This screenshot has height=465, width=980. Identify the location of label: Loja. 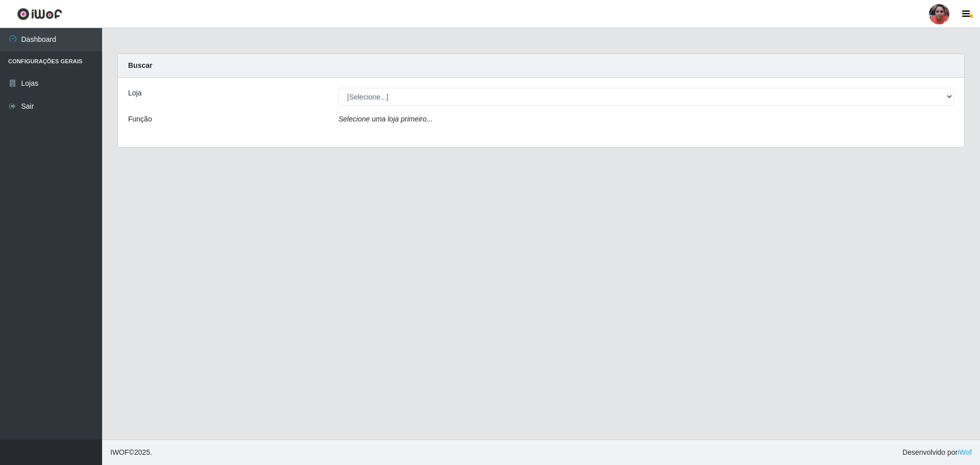
(135, 93).